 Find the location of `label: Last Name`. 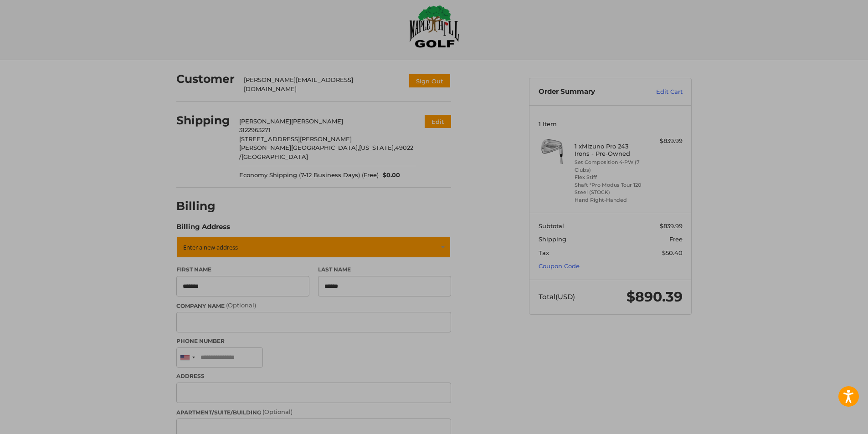

label: Last Name is located at coordinates (384, 269).